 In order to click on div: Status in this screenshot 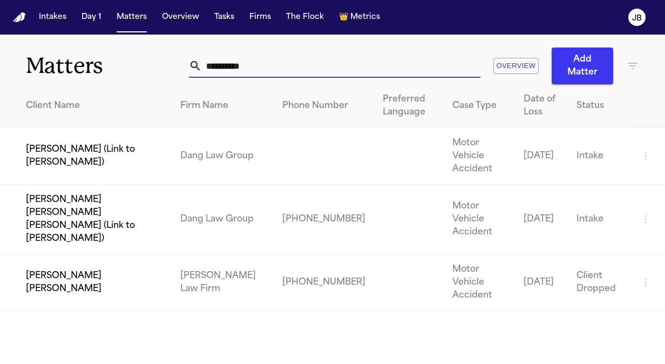, I will do `click(599, 106)`.